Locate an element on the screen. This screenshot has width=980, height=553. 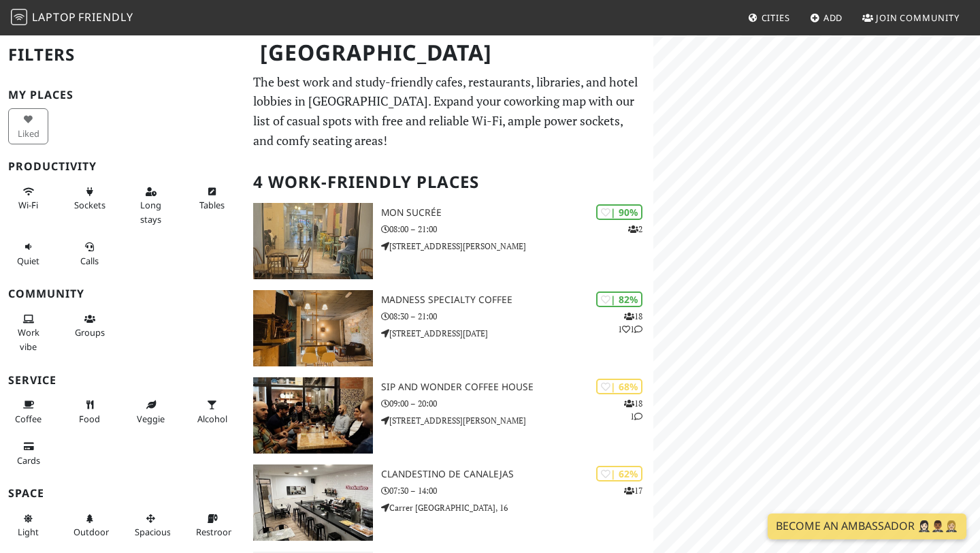
span: Stable Wi-Fi is located at coordinates (28, 205).